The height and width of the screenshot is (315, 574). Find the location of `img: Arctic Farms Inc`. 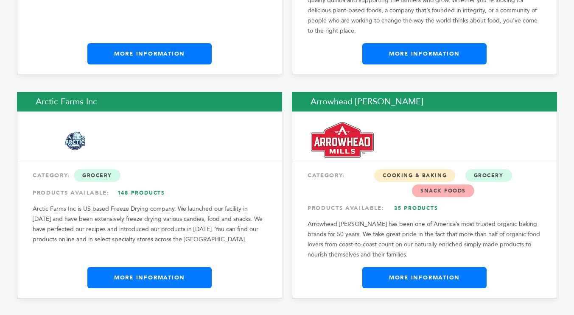

img: Arctic Farms Inc is located at coordinates (75, 140).